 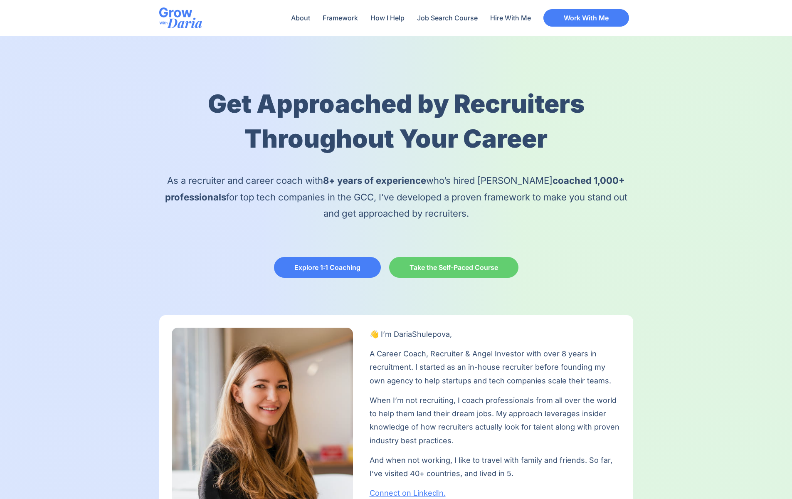 What do you see at coordinates (407, 493) in the screenshot?
I see `a: Connect on LinkedIn.` at bounding box center [407, 493].